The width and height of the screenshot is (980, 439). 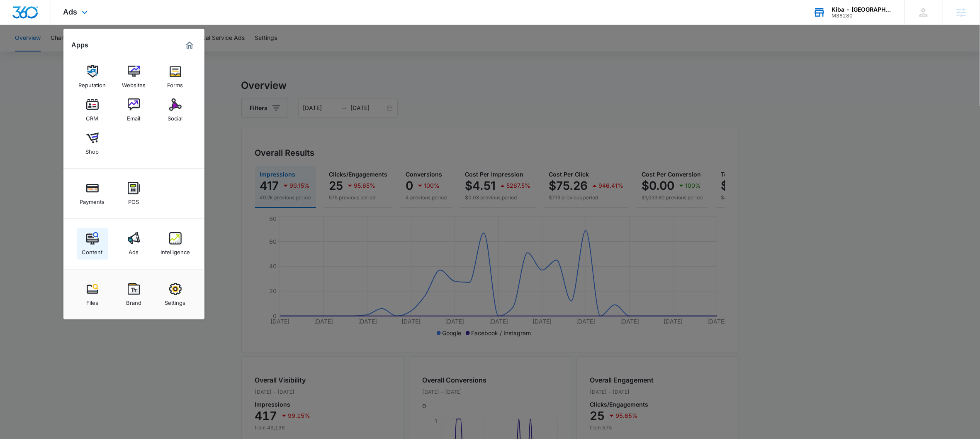 I want to click on a: Forms, so click(x=175, y=77).